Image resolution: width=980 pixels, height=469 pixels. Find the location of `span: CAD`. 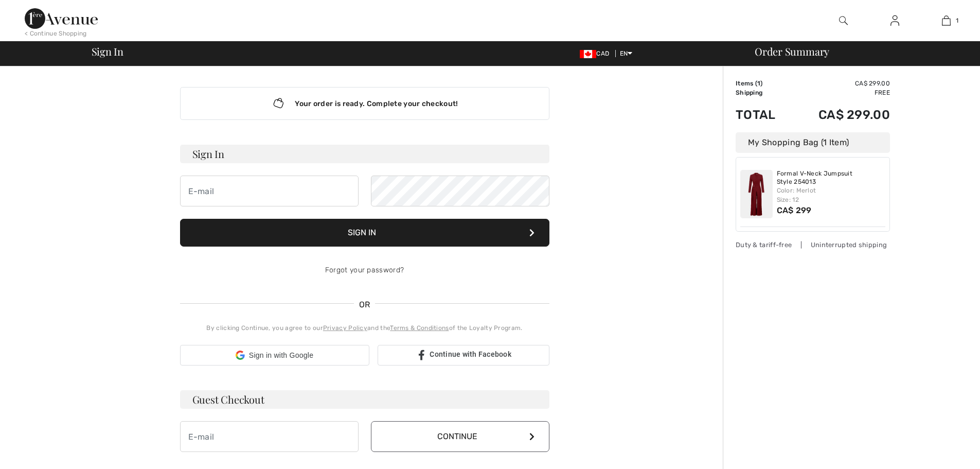

span: CAD is located at coordinates (597, 54).